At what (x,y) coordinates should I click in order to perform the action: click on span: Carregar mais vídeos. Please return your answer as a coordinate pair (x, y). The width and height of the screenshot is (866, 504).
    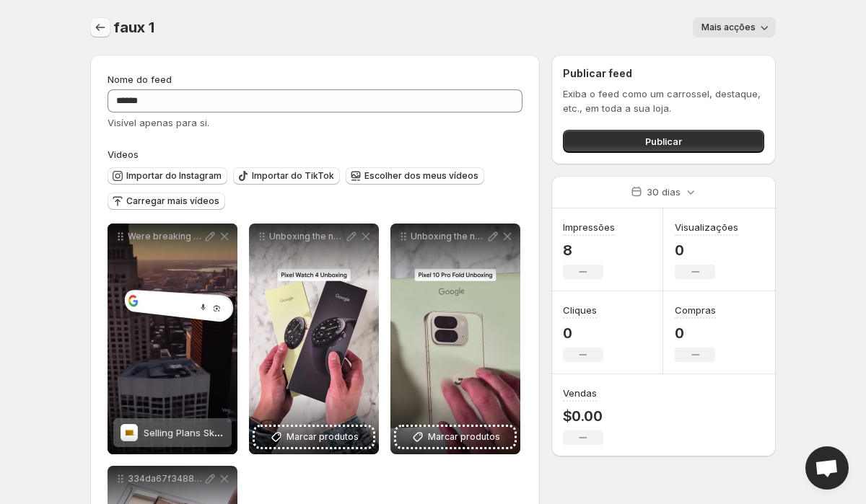
    Looking at the image, I should click on (173, 201).